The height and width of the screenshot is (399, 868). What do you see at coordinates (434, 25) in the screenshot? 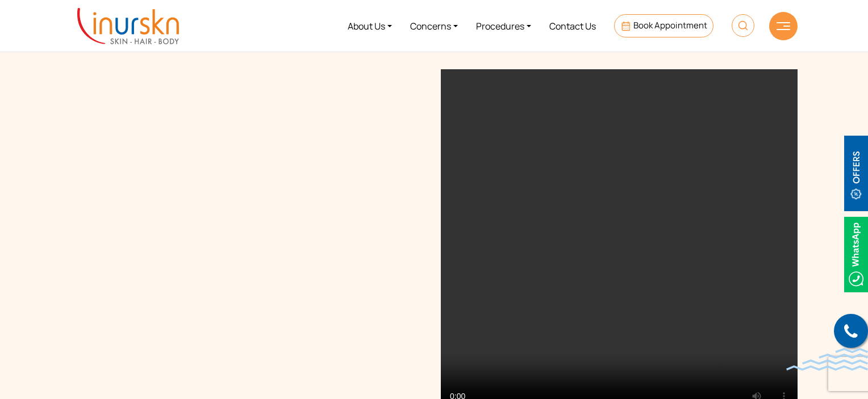
I see `a: Concerns` at bounding box center [434, 25].